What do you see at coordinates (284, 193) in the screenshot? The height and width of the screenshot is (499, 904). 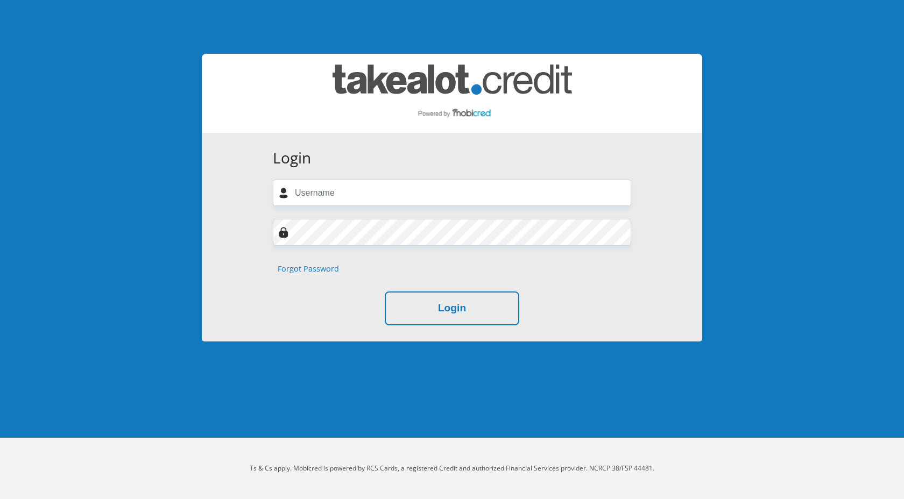 I see `img: user-icon image` at bounding box center [284, 193].